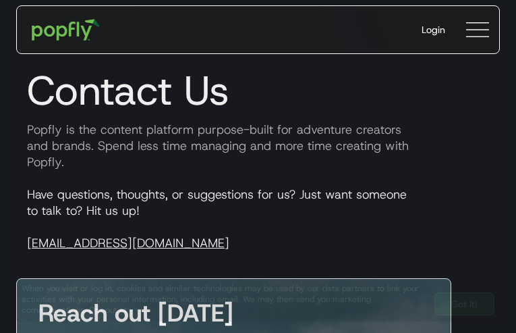  What do you see at coordinates (433, 30) in the screenshot?
I see `div: Login` at bounding box center [433, 30].